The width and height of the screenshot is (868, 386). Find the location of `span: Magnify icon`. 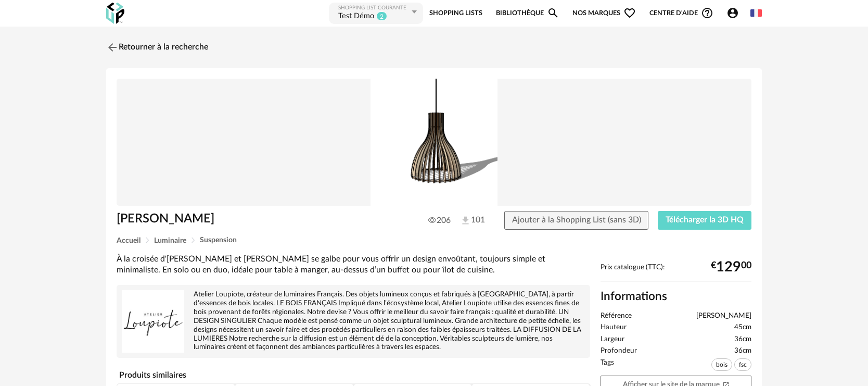

span: Magnify icon is located at coordinates (553, 13).